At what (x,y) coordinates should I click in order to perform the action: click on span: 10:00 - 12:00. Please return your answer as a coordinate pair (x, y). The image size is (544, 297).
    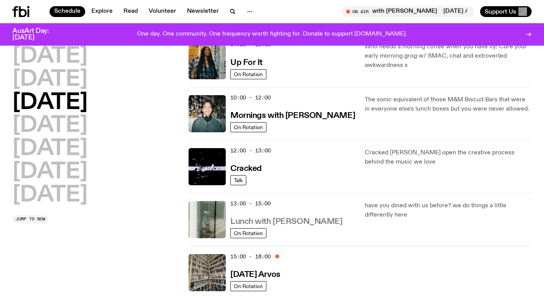
    Looking at the image, I should click on (250, 98).